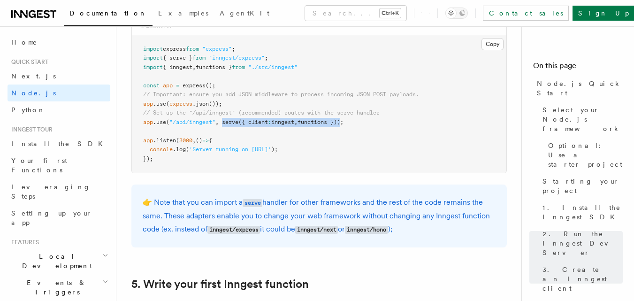 This screenshot has height=301, width=634. Describe the element at coordinates (319, 216) in the screenshot. I see `p: 👉 Note that you can import a handler for other frameworks and the rest of the code remains the sa...` at that location.